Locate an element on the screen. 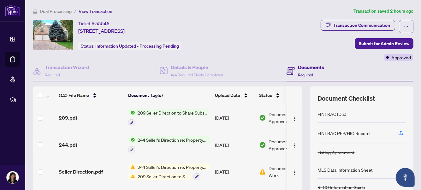 The height and width of the screenshot is (190, 421). div: FINTRAC PEP/HIO Record is located at coordinates (343, 133).